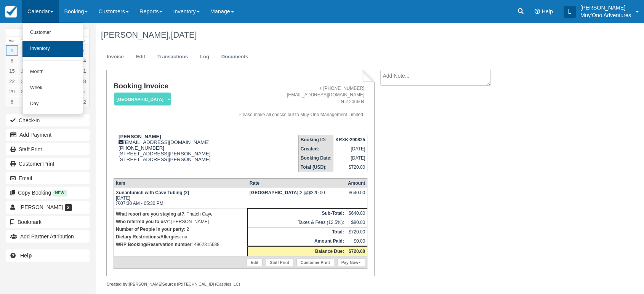 This screenshot has height=294, width=644. Describe the element at coordinates (12, 50) in the screenshot. I see `a: 1` at that location.